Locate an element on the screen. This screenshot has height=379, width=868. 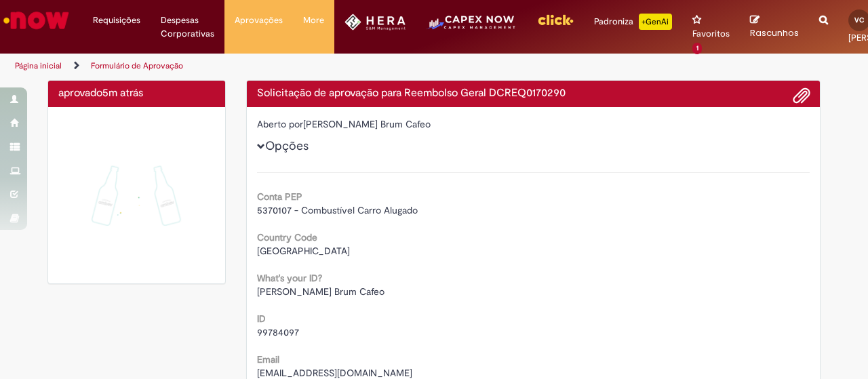
img: sucesso_1.gif is located at coordinates (137, 196).